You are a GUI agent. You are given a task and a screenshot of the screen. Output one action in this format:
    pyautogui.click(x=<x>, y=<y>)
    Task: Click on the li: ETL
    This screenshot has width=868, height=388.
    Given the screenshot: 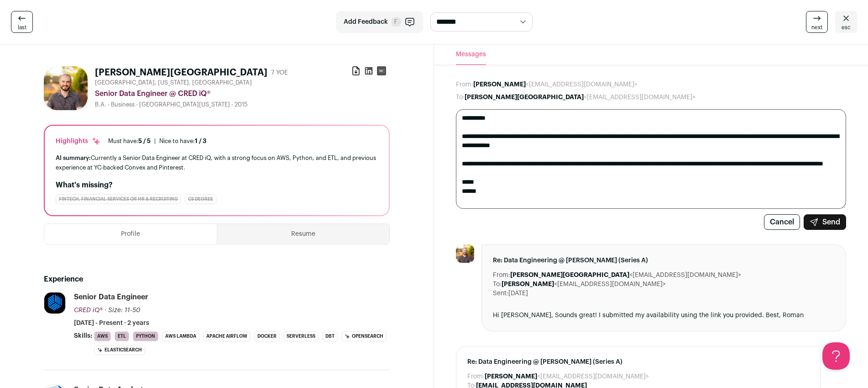 What is the action you would take?
    pyautogui.click(x=122, y=337)
    